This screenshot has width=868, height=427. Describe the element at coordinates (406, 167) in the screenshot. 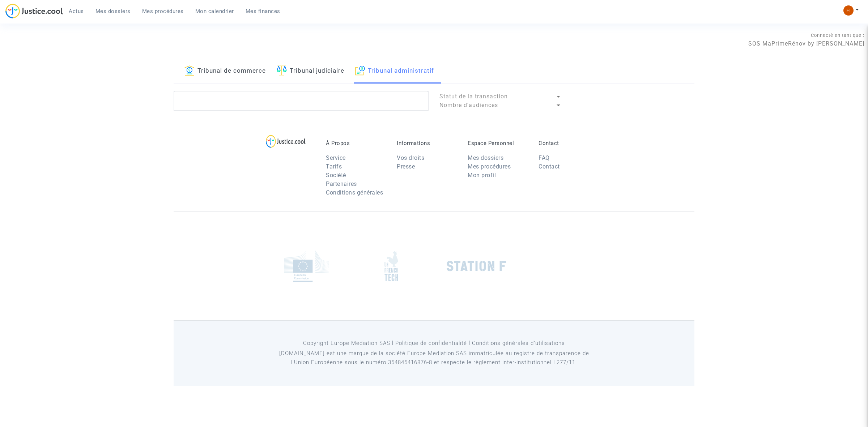

I see `a: Presse` at that location.